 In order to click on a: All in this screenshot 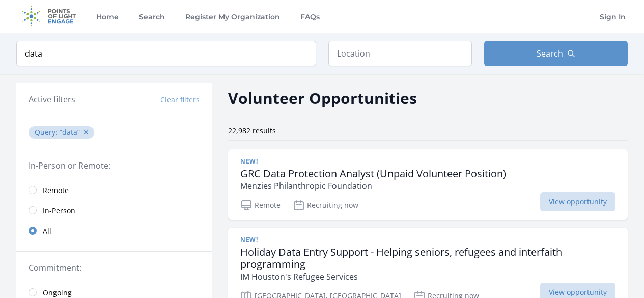, I will do `click(114, 231)`.